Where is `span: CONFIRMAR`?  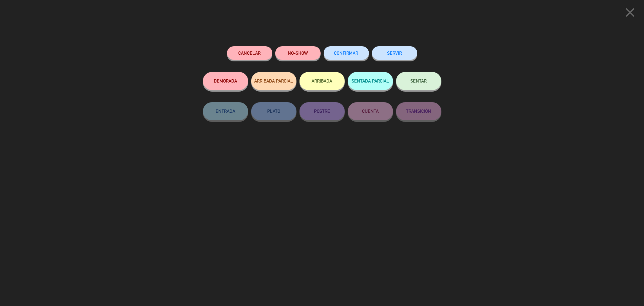
span: CONFIRMAR is located at coordinates (346, 53).